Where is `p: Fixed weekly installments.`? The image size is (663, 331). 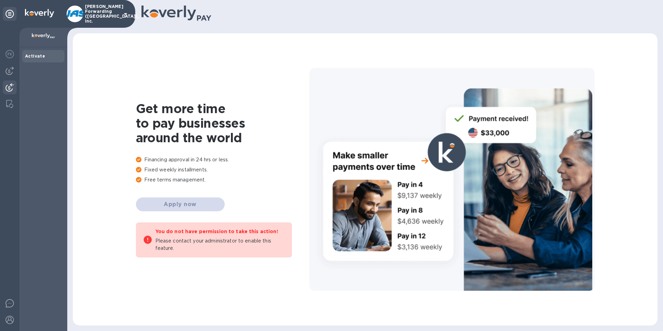
p: Fixed weekly installments. is located at coordinates (223, 169).